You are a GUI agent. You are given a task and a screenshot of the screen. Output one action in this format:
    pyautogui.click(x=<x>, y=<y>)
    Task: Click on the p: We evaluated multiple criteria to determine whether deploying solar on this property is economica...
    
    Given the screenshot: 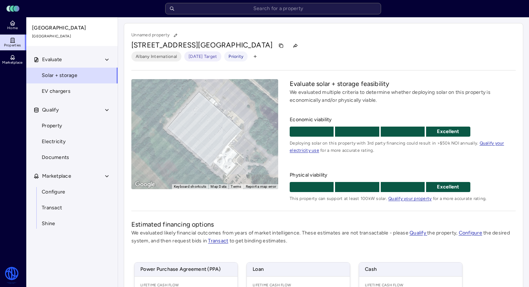 What is the action you would take?
    pyautogui.click(x=402, y=96)
    